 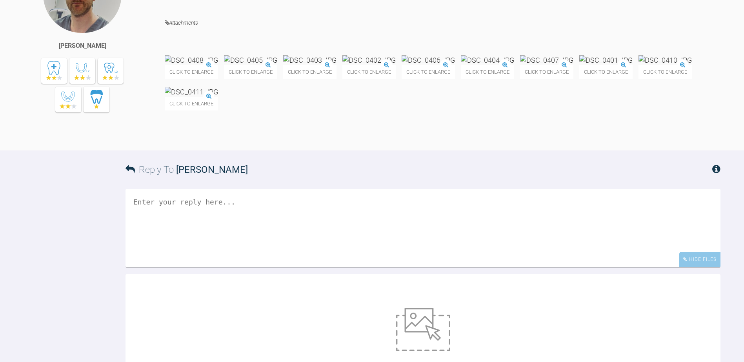 What do you see at coordinates (191, 60) in the screenshot?
I see `img: DSC_0408.JPG` at bounding box center [191, 60].